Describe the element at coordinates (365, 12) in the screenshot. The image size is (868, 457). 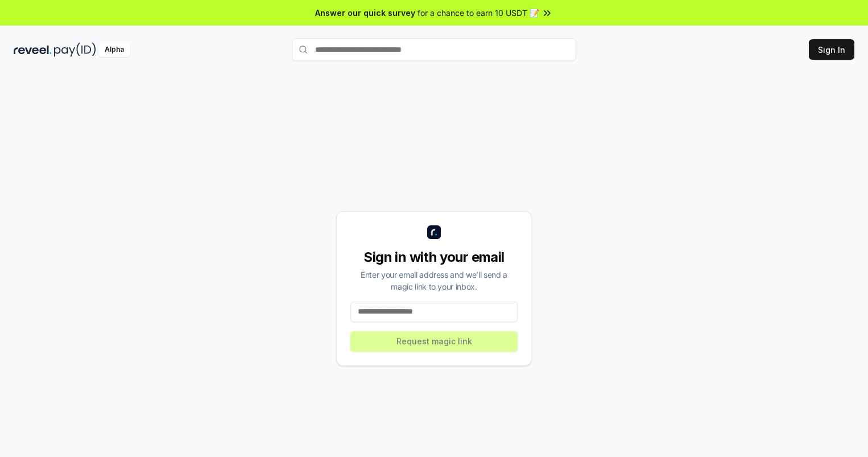
I see `span: Answer our quick survey` at that location.